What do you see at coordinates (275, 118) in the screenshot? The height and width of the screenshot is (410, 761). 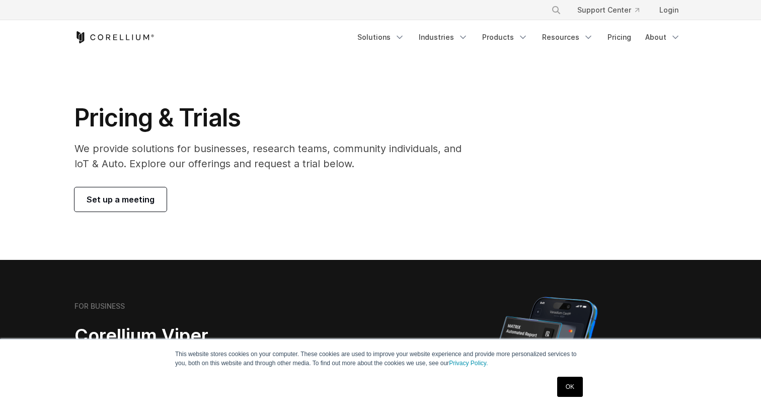 I see `h1: Pricing & Trials` at bounding box center [275, 118].